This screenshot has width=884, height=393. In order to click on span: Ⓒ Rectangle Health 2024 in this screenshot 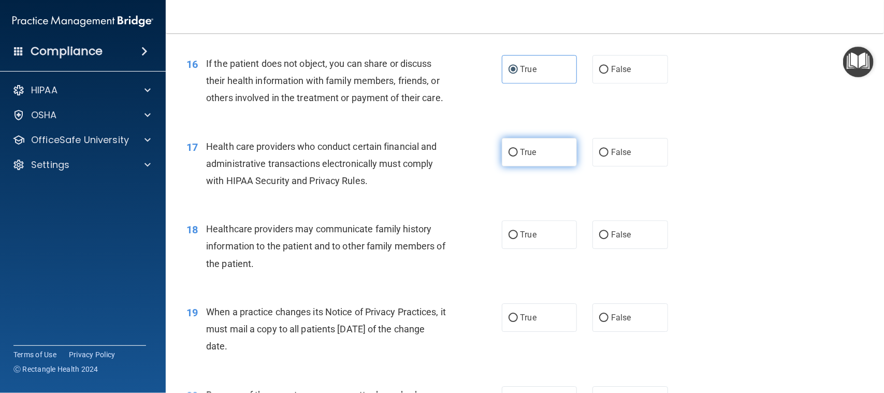, I will do `click(56, 369)`.